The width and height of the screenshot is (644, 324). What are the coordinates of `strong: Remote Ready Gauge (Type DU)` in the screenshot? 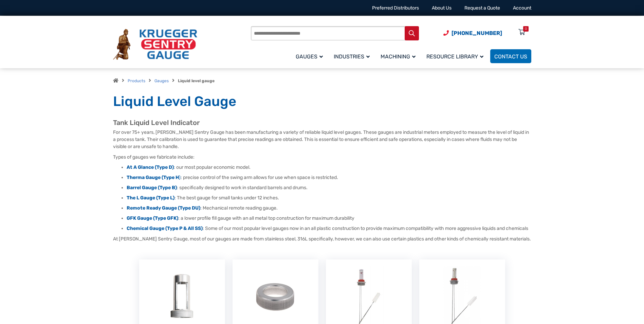 It's located at (163, 208).